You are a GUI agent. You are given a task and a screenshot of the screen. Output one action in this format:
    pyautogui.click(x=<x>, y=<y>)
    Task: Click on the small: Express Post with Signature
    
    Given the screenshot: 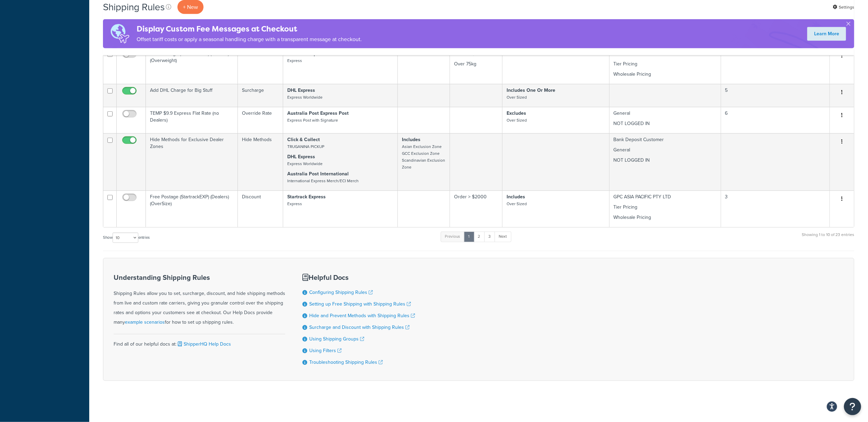 What is the action you would take?
    pyautogui.click(x=312, y=120)
    